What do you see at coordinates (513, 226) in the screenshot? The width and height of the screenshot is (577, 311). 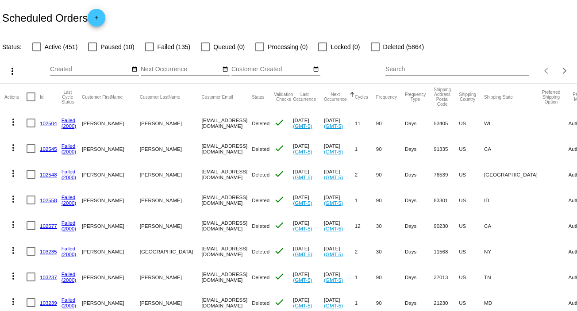 I see `mat-cell: CA` at bounding box center [513, 226].